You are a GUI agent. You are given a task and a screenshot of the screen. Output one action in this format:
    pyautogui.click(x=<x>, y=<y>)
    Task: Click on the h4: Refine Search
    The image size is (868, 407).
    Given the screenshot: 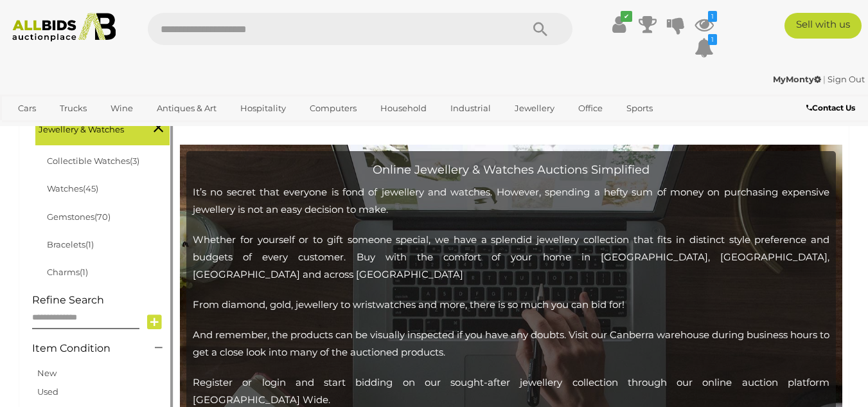 What is the action you would take?
    pyautogui.click(x=100, y=300)
    